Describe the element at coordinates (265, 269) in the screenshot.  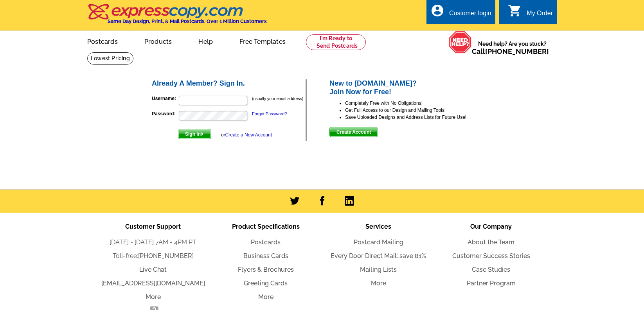
I see `a: Flyers & Brochures` at that location.